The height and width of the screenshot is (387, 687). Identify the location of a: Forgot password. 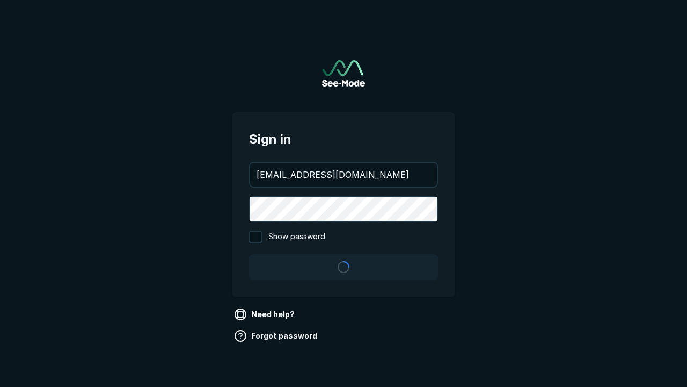
(276, 336).